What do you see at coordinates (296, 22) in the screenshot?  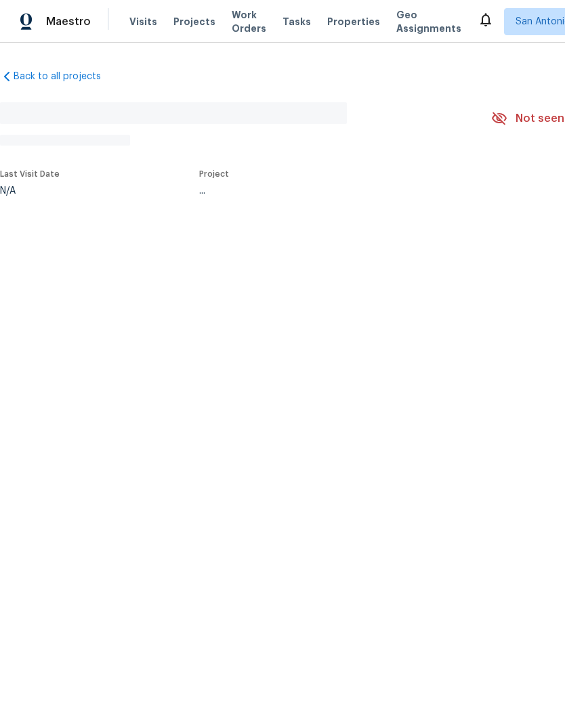 I see `span: Tasks` at bounding box center [296, 22].